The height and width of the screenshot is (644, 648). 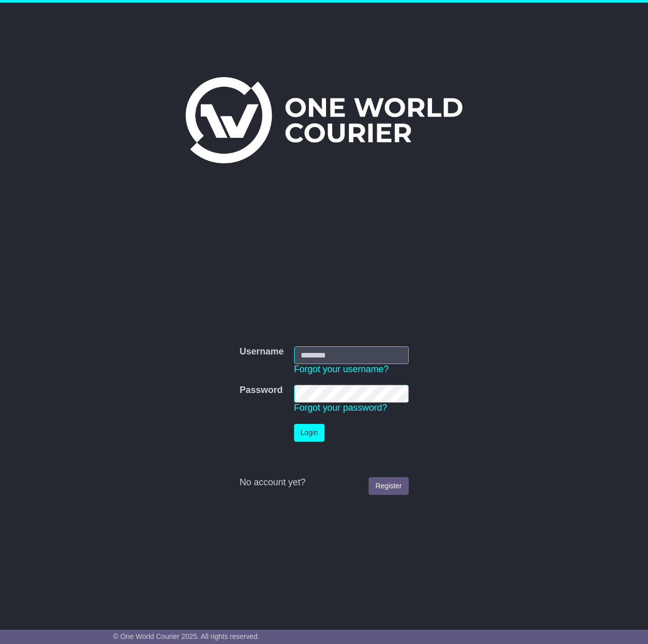 What do you see at coordinates (260, 390) in the screenshot?
I see `label: Password` at bounding box center [260, 390].